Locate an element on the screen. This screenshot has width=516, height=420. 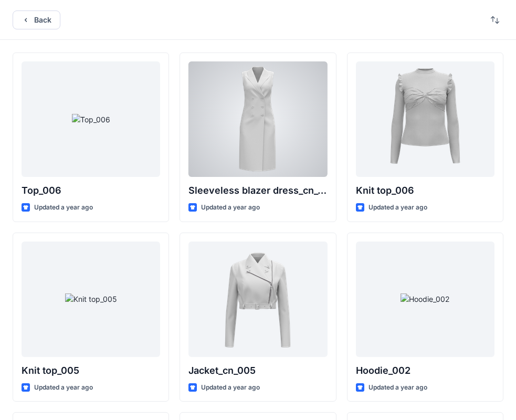
p: Knit top_006 is located at coordinates (425, 191).